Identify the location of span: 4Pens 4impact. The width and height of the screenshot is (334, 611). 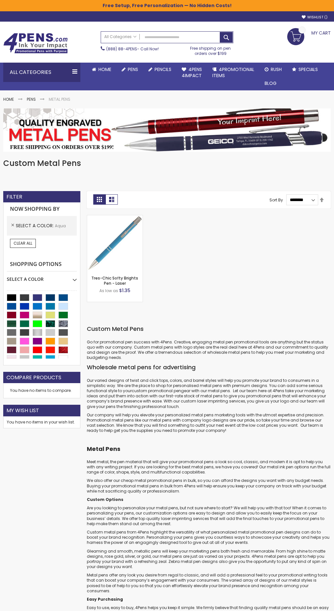
(192, 72).